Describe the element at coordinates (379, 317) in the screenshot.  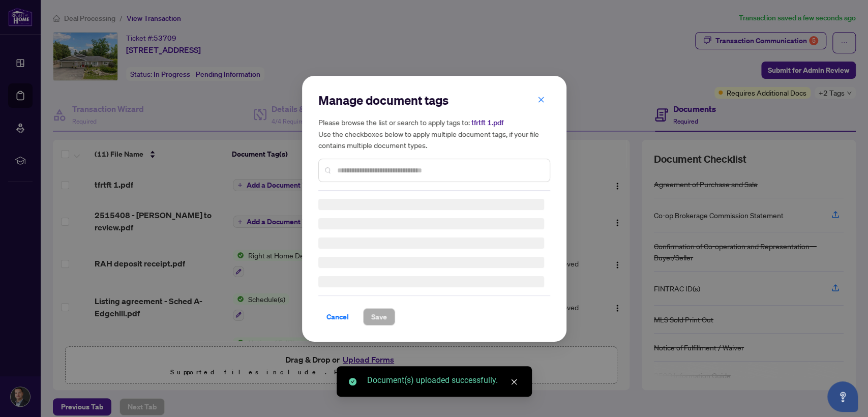
I see `button: Save` at that location.